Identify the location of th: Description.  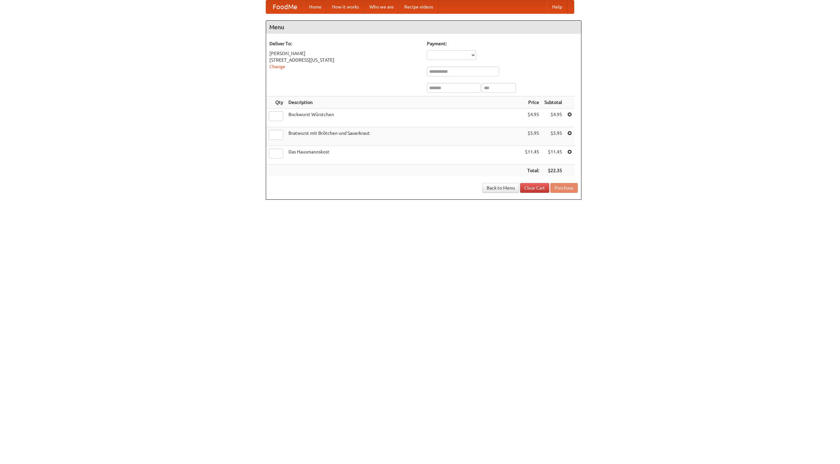
(404, 102).